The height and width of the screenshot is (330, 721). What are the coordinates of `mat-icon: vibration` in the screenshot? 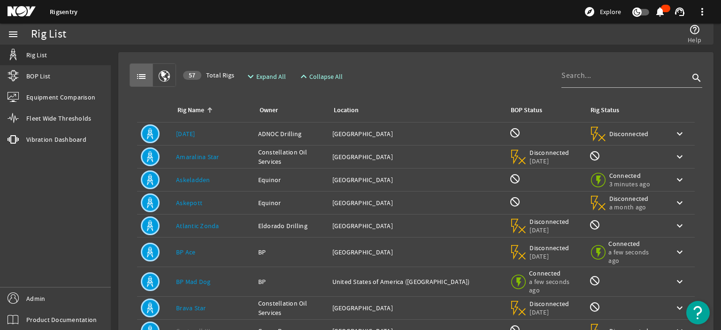 It's located at (13, 139).